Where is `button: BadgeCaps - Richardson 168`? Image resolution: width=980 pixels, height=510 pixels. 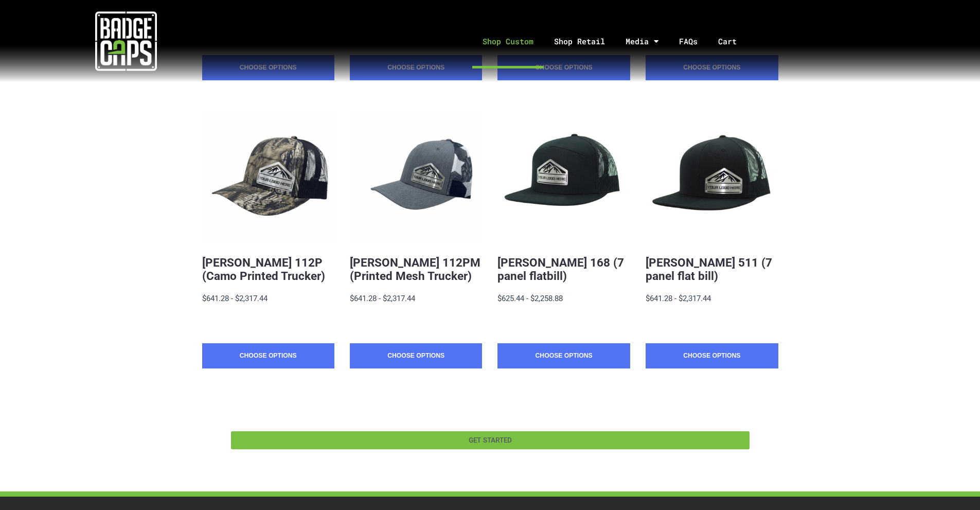 button: BadgeCaps - Richardson 168 is located at coordinates (563, 177).